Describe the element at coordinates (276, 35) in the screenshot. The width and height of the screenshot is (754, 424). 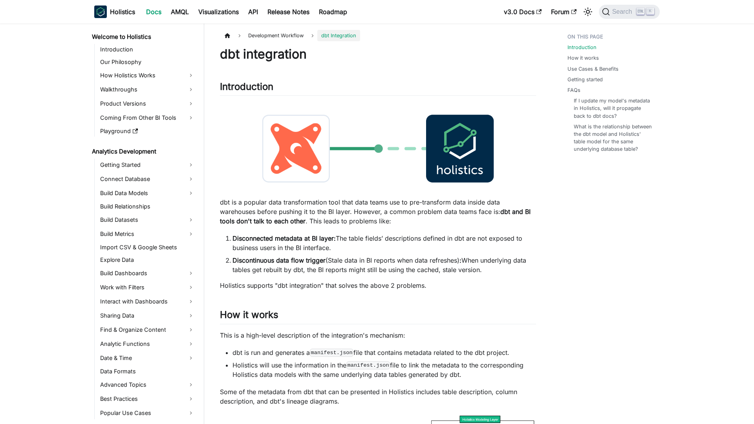
I see `span: Development Workflow` at that location.